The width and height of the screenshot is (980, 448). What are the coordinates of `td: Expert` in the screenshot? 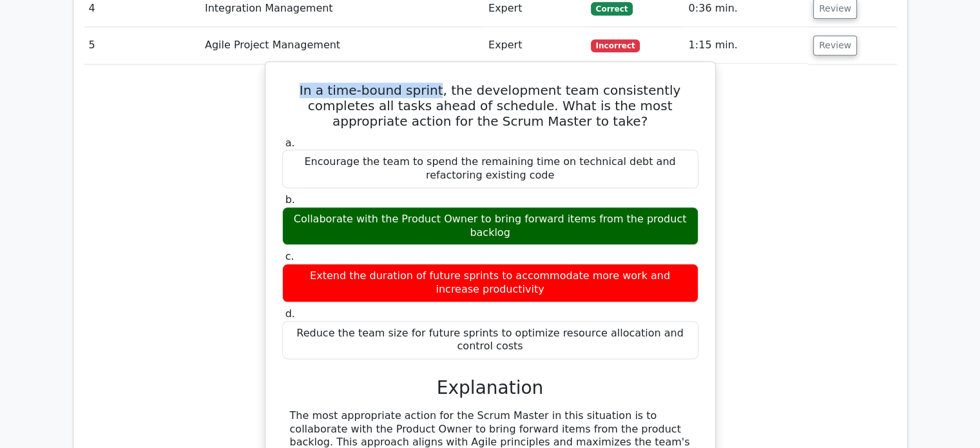 It's located at (534, 45).